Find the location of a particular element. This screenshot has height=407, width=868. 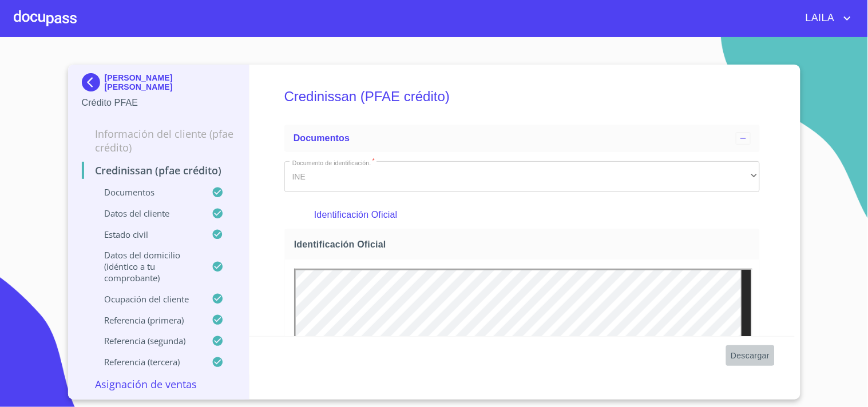

div: Documentos is located at coordinates (521, 138).